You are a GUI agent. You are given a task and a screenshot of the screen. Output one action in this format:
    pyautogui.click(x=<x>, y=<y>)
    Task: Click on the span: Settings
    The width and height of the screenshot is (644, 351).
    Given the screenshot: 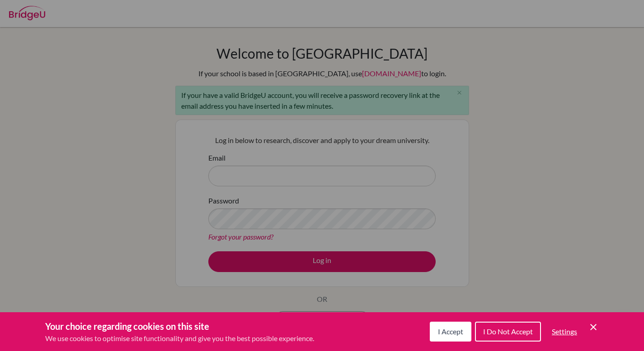 What is the action you would take?
    pyautogui.click(x=565, y=331)
    